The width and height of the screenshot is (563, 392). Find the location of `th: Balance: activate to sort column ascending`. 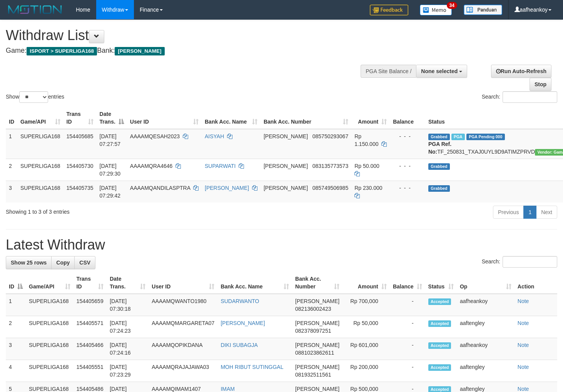

th: Balance: activate to sort column ascending is located at coordinates (408, 282).